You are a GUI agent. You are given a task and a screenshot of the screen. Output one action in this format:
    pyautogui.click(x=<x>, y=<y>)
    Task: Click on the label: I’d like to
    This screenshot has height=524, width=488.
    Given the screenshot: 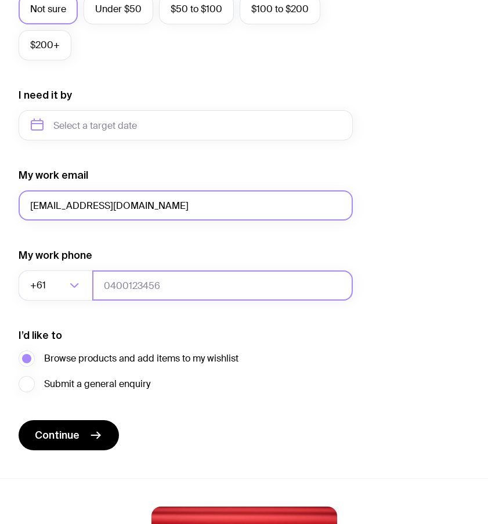 What is the action you would take?
    pyautogui.click(x=40, y=335)
    